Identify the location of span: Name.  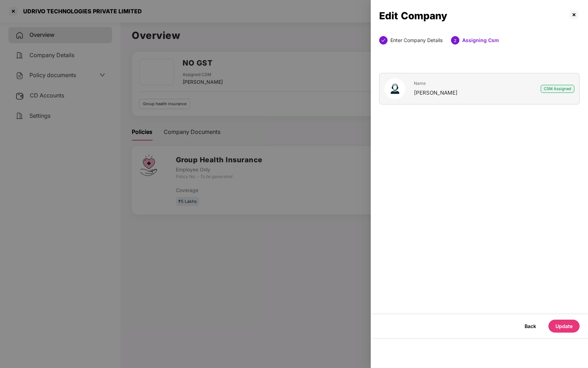
(436, 83).